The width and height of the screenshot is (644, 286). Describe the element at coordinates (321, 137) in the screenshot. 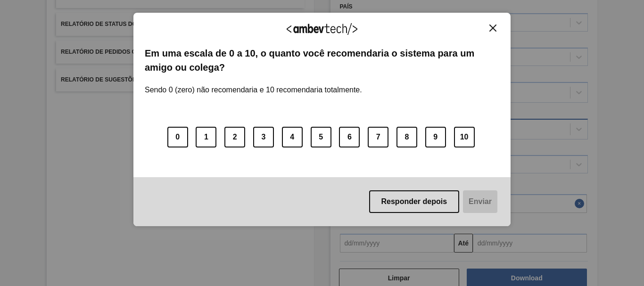

I see `button: 5` at that location.